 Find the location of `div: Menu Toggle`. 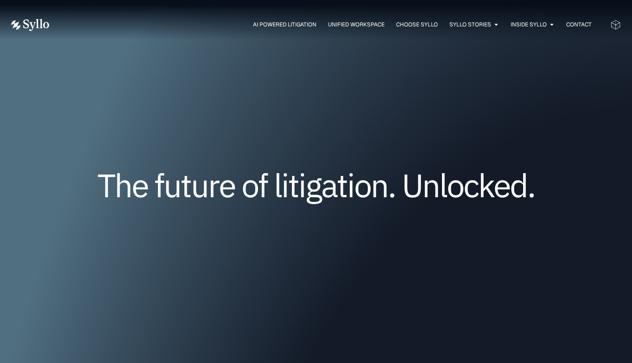

div: Menu Toggle is located at coordinates (329, 25).